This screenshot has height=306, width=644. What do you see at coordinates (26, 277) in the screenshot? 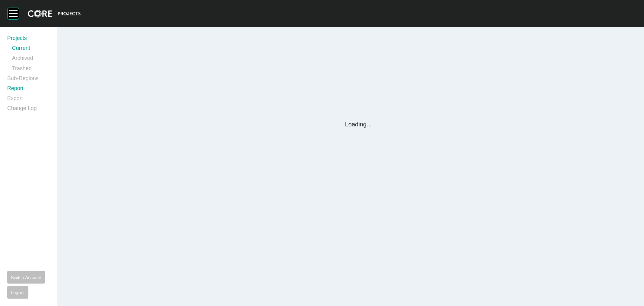
I see `span: Switch Account` at bounding box center [26, 277].